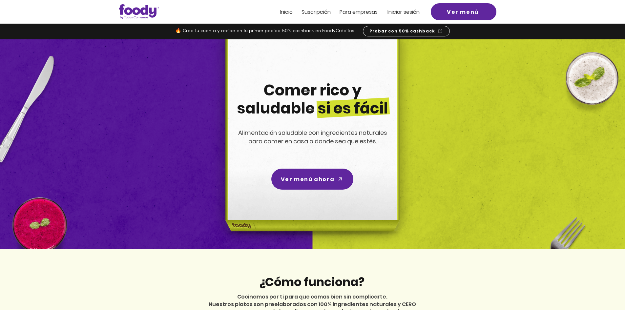 This screenshot has height=310, width=625. I want to click on span: Alimentación saludable con ingredientes naturales para comer en casa o donde sea que estés., so click(313, 137).